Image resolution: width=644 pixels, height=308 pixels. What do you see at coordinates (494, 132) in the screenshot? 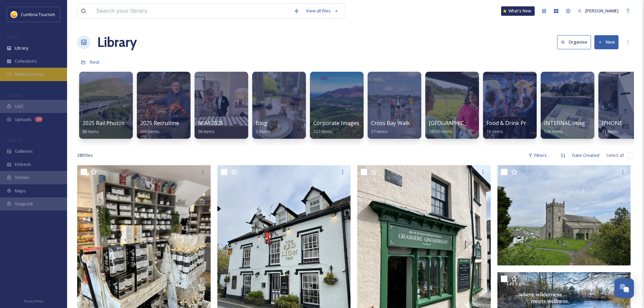
I see `span: 16 items` at bounding box center [494, 132].